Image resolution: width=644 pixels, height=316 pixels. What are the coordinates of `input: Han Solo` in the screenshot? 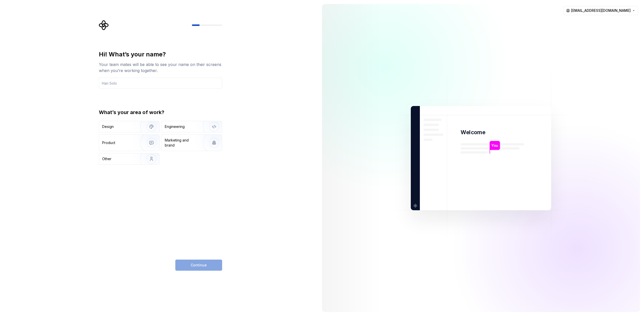 It's located at (161, 83).